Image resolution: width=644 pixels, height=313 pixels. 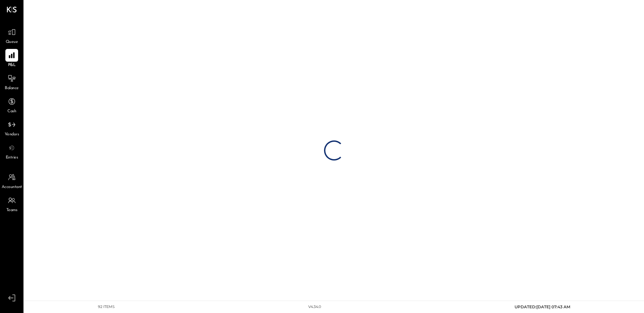 I want to click on a: Teams, so click(x=12, y=204).